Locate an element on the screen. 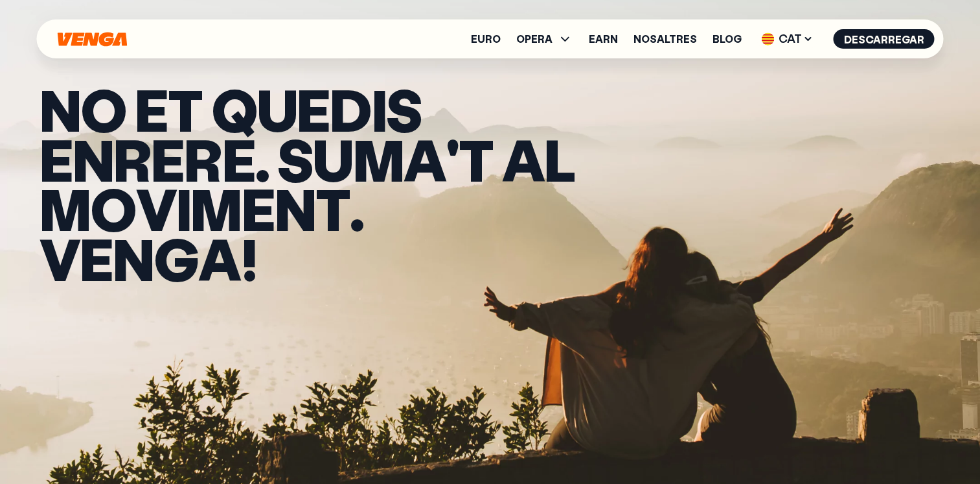  a: Euro is located at coordinates (486, 39).